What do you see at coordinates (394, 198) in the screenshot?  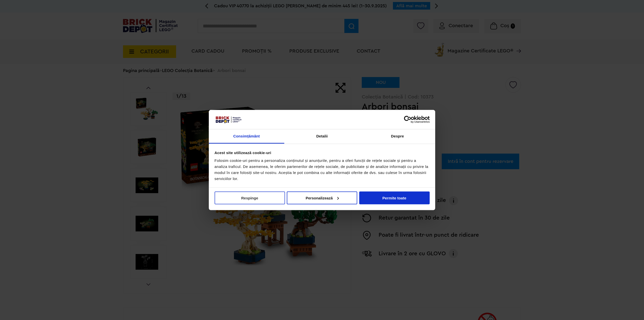 I see `button: Permite toate` at bounding box center [394, 198].